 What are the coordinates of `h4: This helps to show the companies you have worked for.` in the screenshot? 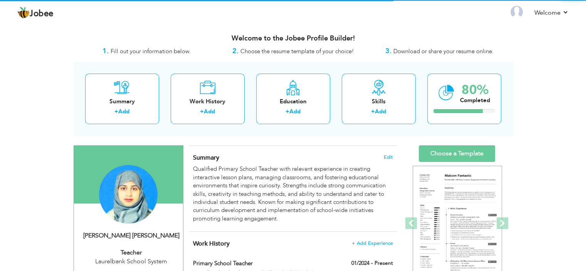 It's located at (293, 244).